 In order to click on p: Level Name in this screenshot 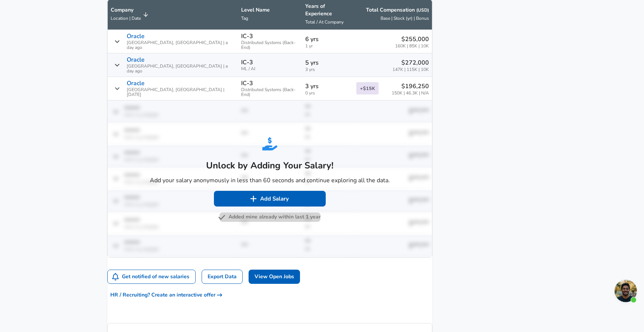, I will do `click(270, 10)`.